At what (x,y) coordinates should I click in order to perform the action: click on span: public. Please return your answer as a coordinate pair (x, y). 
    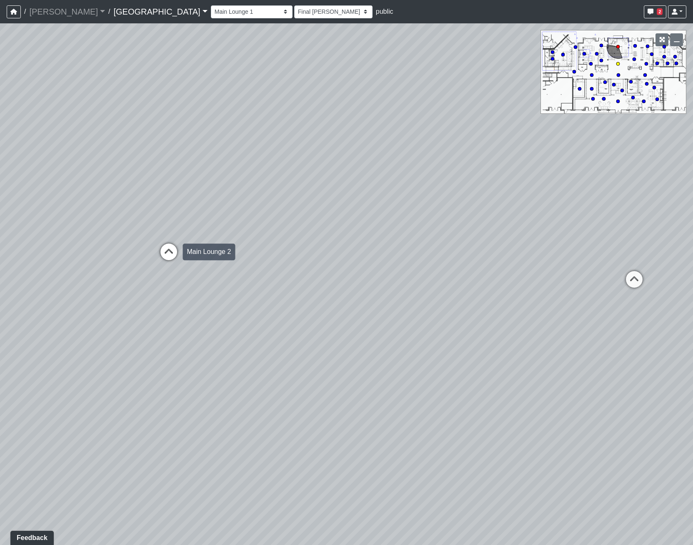
    Looking at the image, I should click on (385, 11).